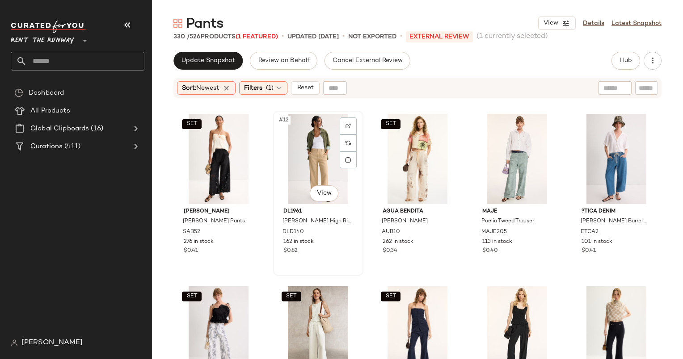  Describe the element at coordinates (283, 61) in the screenshot. I see `span: Review on Behalf` at that location.